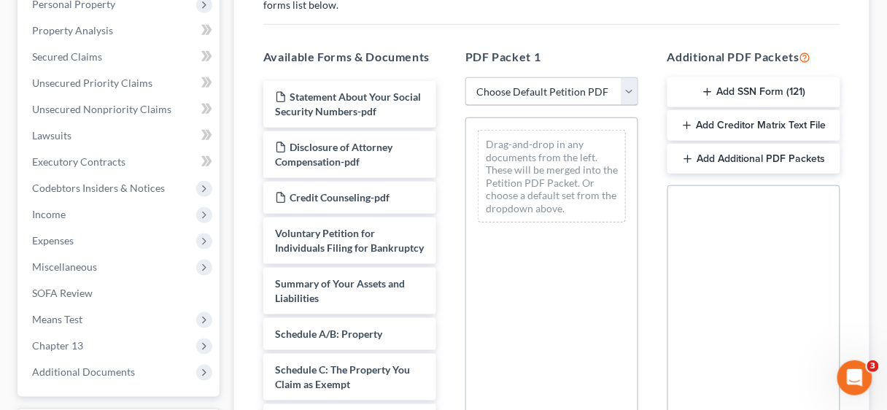  What do you see at coordinates (79, 161) in the screenshot?
I see `span: Executory Contracts` at bounding box center [79, 161].